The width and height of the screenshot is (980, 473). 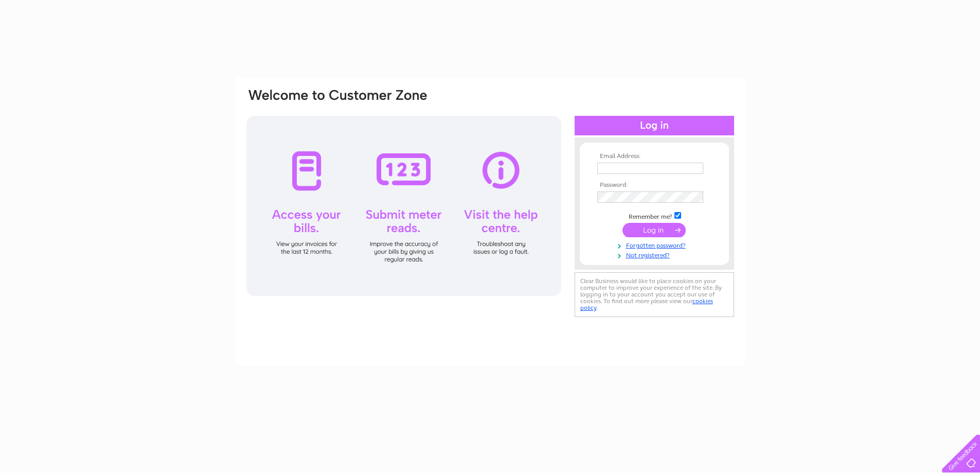 What do you see at coordinates (655, 294) in the screenshot?
I see `div: Clear Business would like to place cookies on your computer to improve your experience of the sit...` at bounding box center [655, 294].